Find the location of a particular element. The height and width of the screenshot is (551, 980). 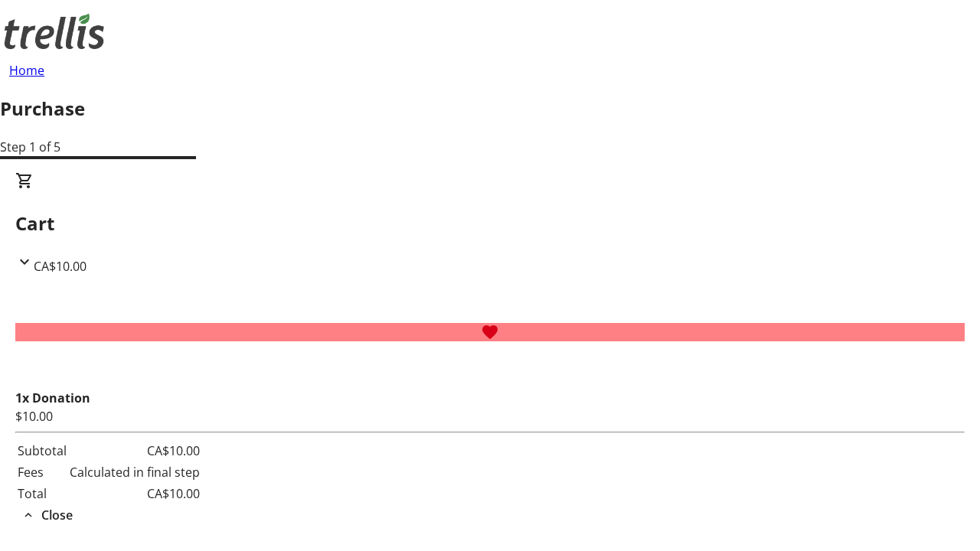

td: Fees is located at coordinates (42, 473).